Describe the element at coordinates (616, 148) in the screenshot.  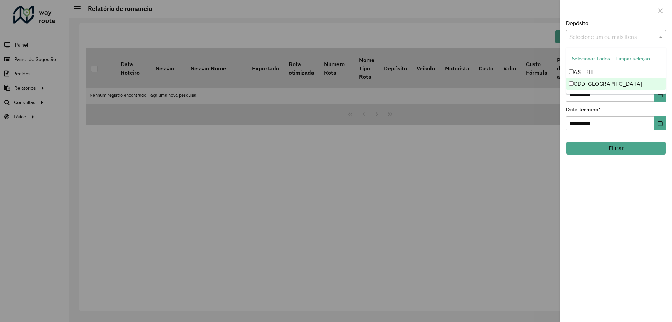
I see `button: Filtrar` at that location.